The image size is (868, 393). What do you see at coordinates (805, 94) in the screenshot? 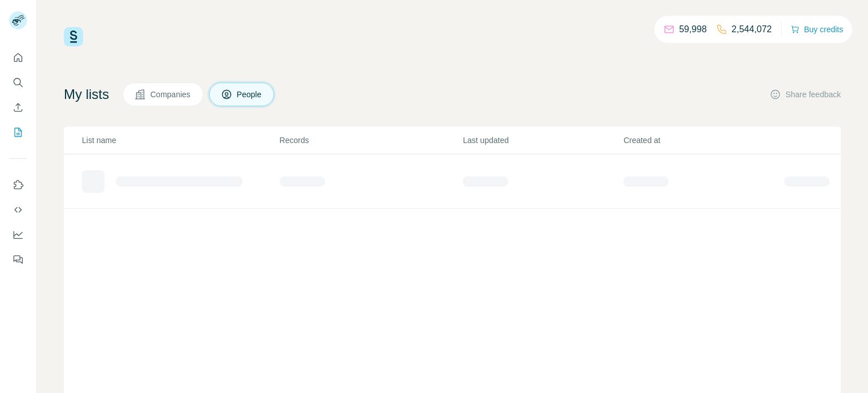
I see `button: Share feedback` at bounding box center [805, 94].